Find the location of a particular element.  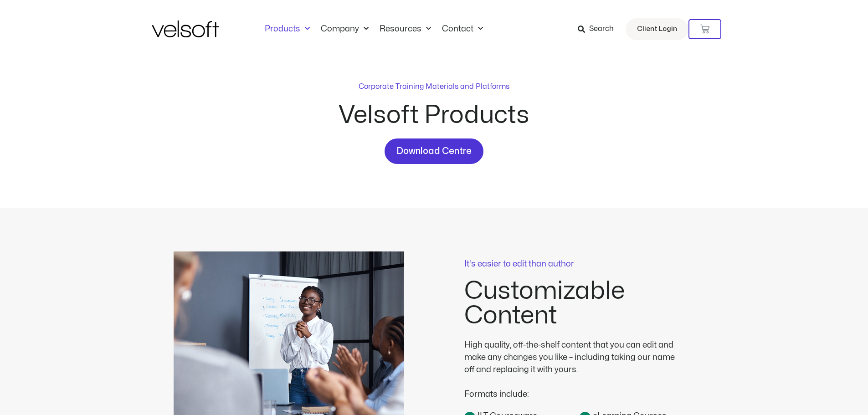

h2: Velsoft Products is located at coordinates (434, 115).